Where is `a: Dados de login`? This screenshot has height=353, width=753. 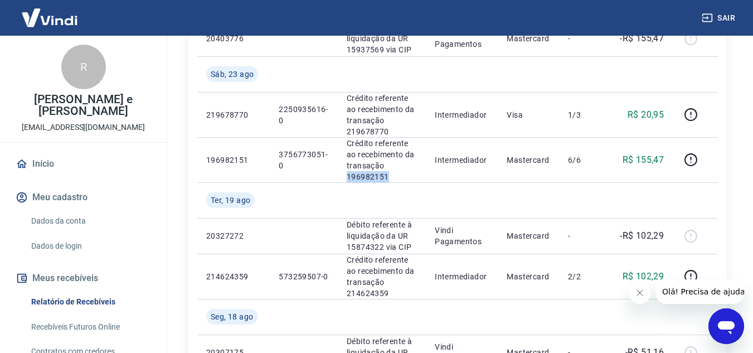 a: Dados de login is located at coordinates (90, 246).